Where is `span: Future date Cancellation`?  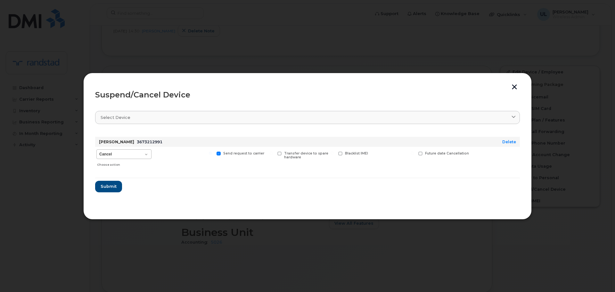
span: Future date Cancellation is located at coordinates (447, 153).